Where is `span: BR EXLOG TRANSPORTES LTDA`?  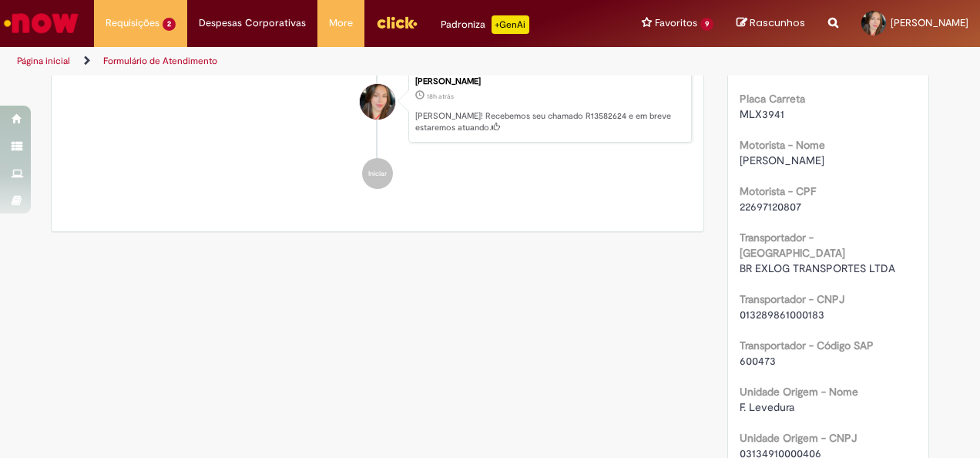
span: BR EXLOG TRANSPORTES LTDA is located at coordinates (818, 268).